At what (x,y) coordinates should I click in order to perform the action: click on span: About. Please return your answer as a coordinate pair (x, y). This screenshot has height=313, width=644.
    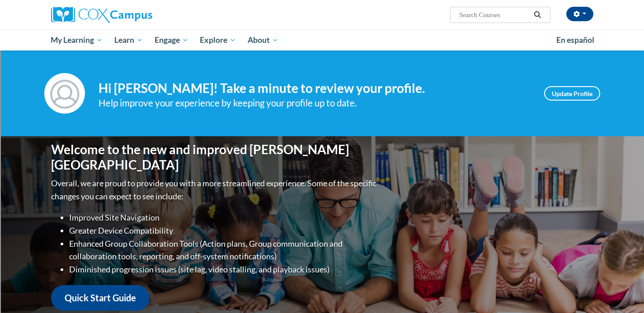
    Looking at the image, I should click on (263, 40).